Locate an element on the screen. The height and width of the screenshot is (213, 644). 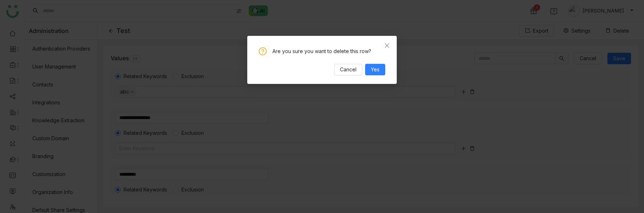
span: Yes is located at coordinates (375, 70).